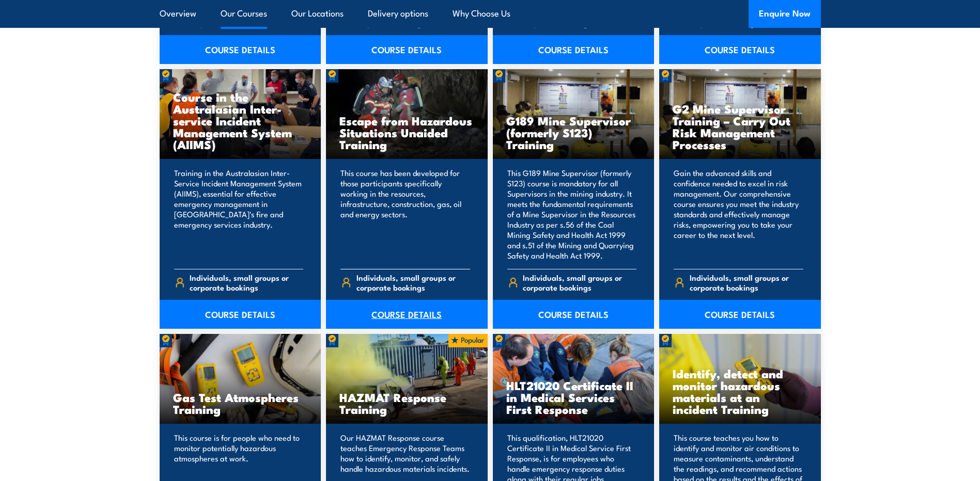 This screenshot has height=481, width=980. What do you see at coordinates (572, 214) in the screenshot?
I see `p: This G189 Mine Supervisor (formerly S123) course is mandatory for all Supervisors in the mining i...` at bounding box center [572, 214].